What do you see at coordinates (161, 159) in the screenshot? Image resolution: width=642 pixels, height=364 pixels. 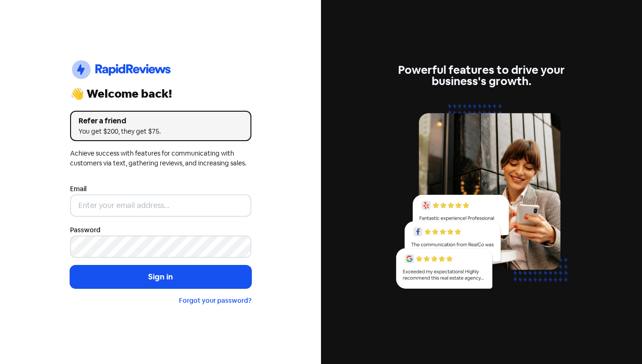 I see `div: Achieve success with features for communicating with customers via text, gathering reviews, and i...` at bounding box center [161, 159].